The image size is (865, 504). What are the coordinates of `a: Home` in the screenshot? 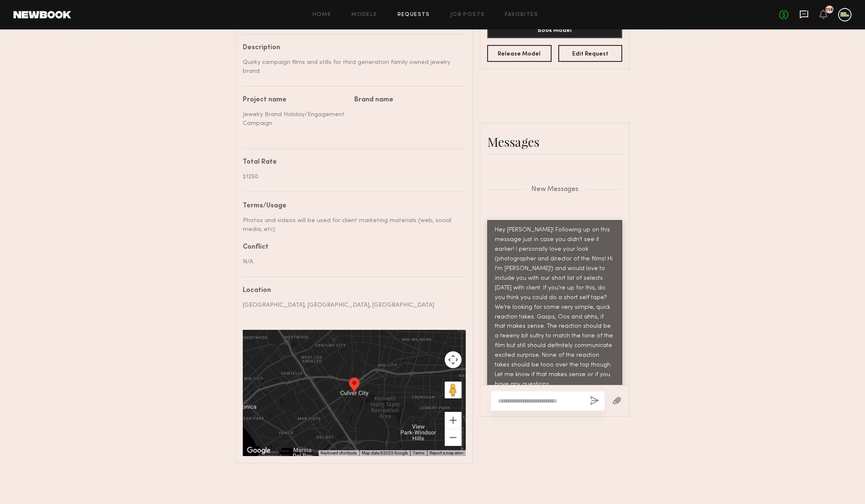 It's located at (322, 15).